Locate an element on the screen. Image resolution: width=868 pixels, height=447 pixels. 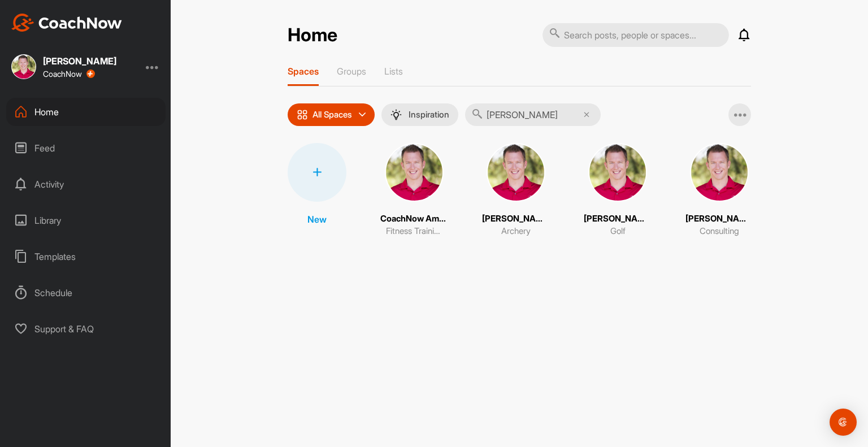
div: Library is located at coordinates (86, 220).